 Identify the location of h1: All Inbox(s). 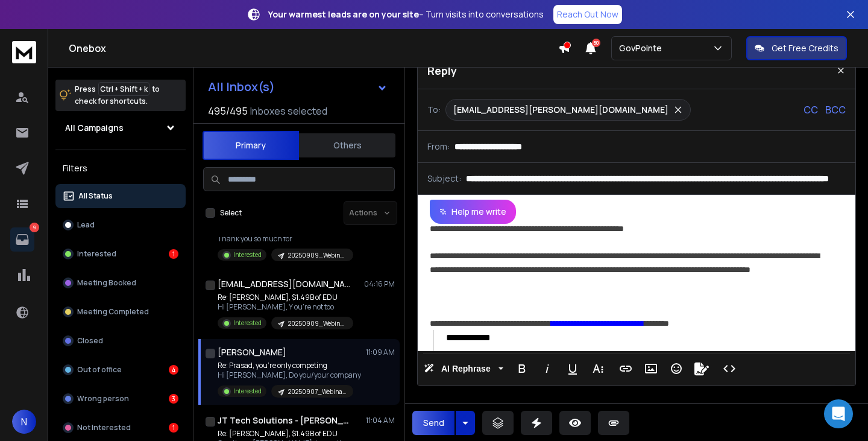
(242, 87).